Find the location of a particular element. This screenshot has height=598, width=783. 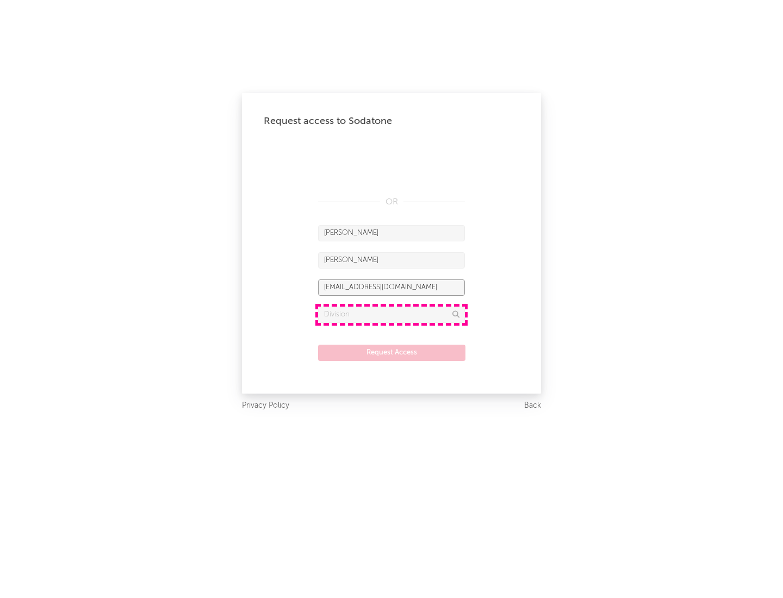

button: Request Access is located at coordinates (392, 353).